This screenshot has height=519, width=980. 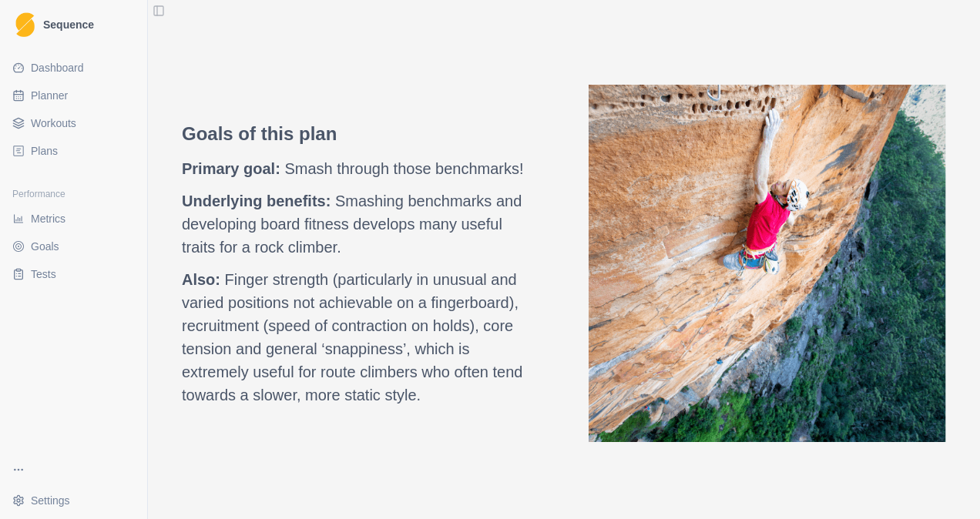 I want to click on a: Metrics, so click(x=73, y=218).